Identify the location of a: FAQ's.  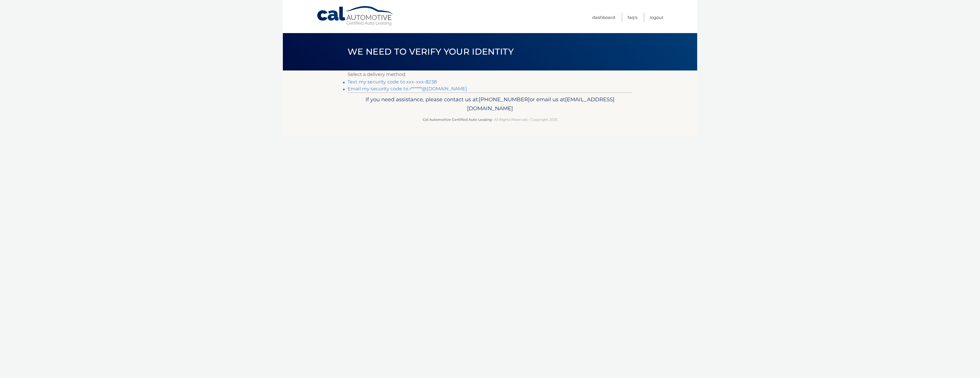
(632, 17).